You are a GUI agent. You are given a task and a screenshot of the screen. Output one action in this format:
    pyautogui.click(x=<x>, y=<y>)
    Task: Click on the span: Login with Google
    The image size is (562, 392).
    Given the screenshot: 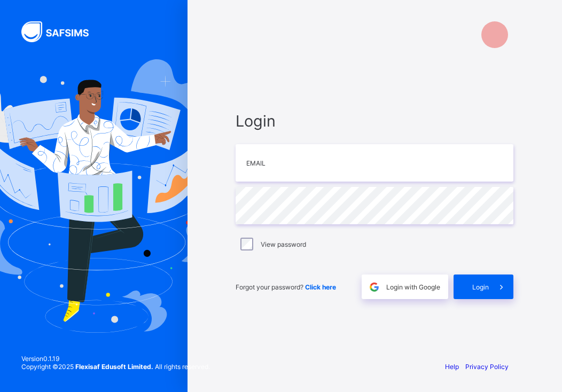 What is the action you would take?
    pyautogui.click(x=413, y=286)
    